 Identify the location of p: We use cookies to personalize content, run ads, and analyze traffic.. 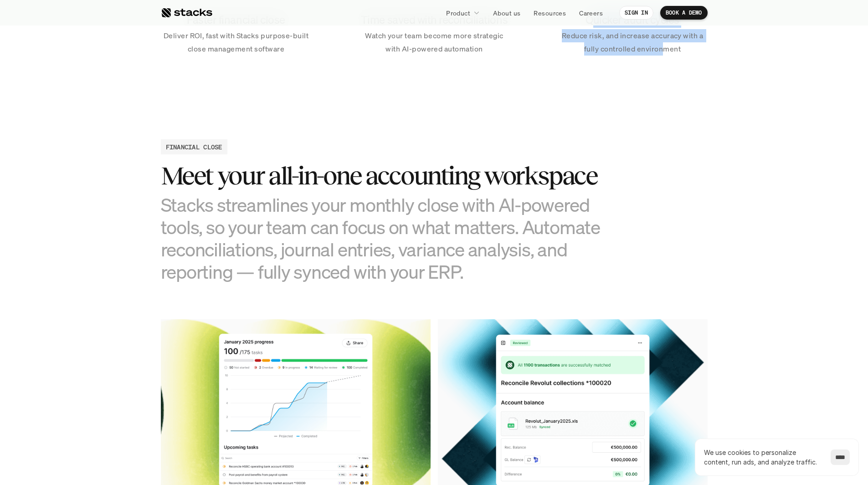
(763, 457).